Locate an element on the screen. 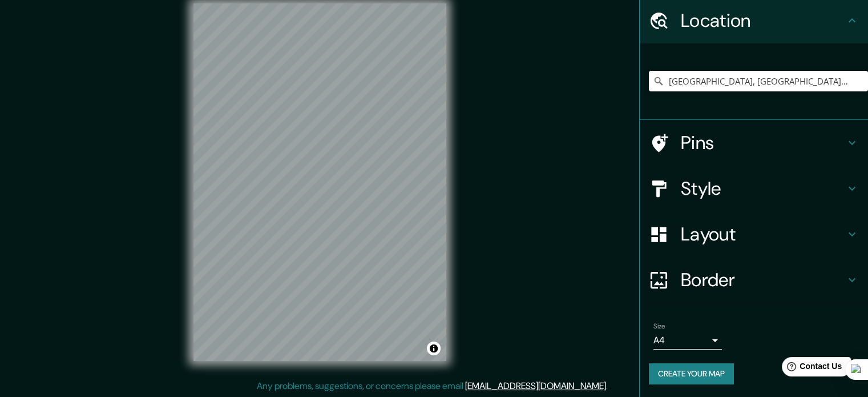  h4: Layout is located at coordinates (763, 234).